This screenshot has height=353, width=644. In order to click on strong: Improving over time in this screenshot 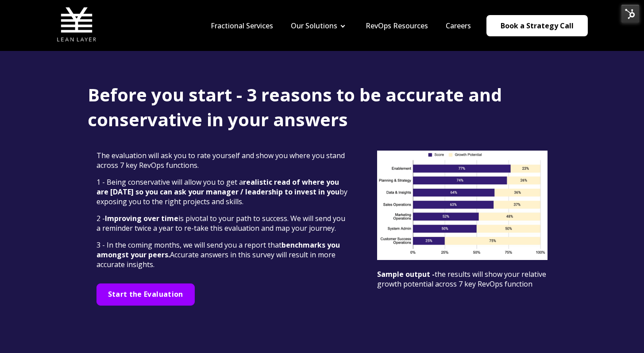, I will do `click(141, 218)`.